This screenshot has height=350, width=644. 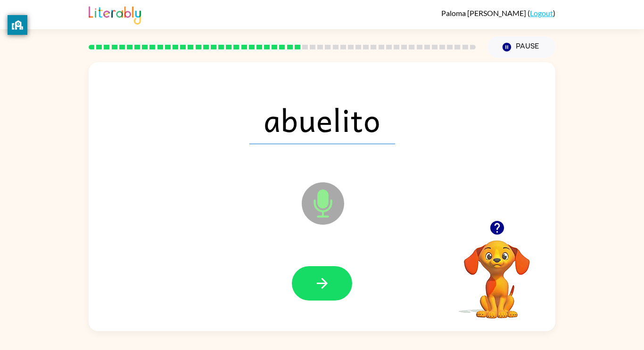 I want to click on video: Your browser must support playing .mp4 files to use Literably. Please try using another browser., so click(x=497, y=273).